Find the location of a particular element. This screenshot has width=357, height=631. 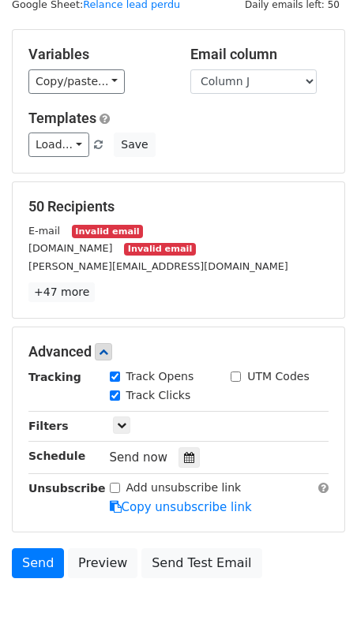

a: Templates is located at coordinates (62, 118).